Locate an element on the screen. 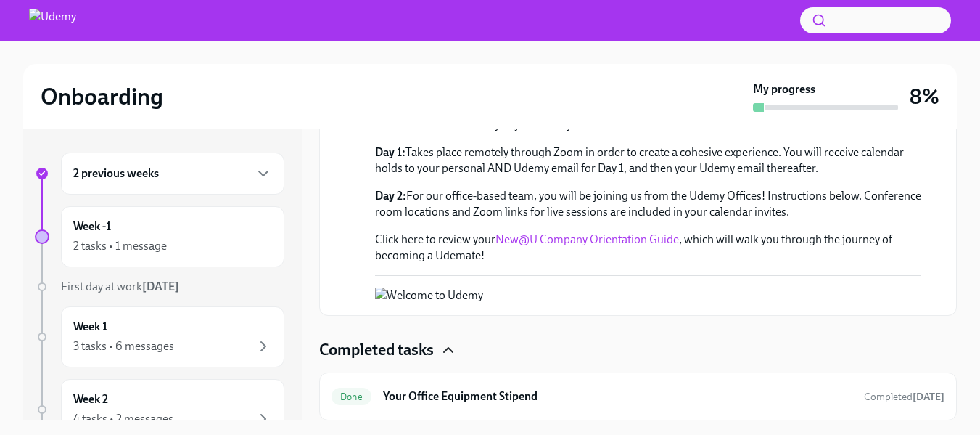 Image resolution: width=980 pixels, height=435 pixels. span: First day at work is located at coordinates (120, 286).